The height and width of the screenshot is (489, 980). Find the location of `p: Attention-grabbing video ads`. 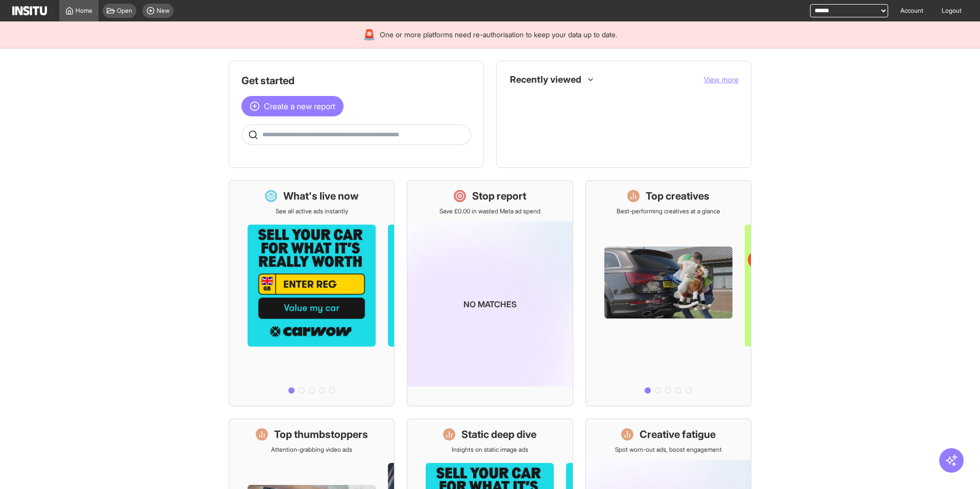

p: Attention-grabbing video ads is located at coordinates (311, 449).